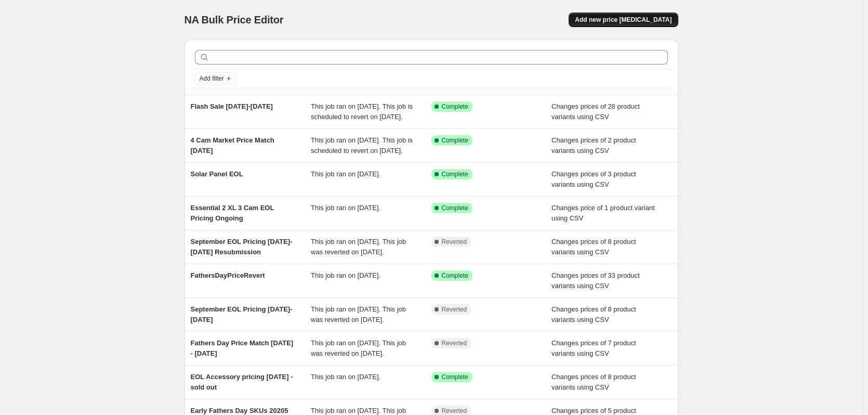 The image size is (868, 415). I want to click on span: Early Fathers Day SKUs 20205, so click(239, 410).